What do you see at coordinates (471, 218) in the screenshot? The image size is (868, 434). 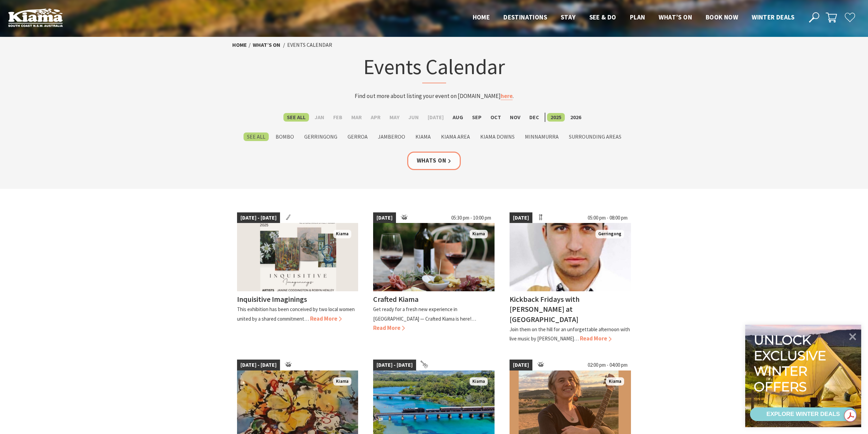 I see `span: 05:30 pm - 10:00 pm` at bounding box center [471, 218].